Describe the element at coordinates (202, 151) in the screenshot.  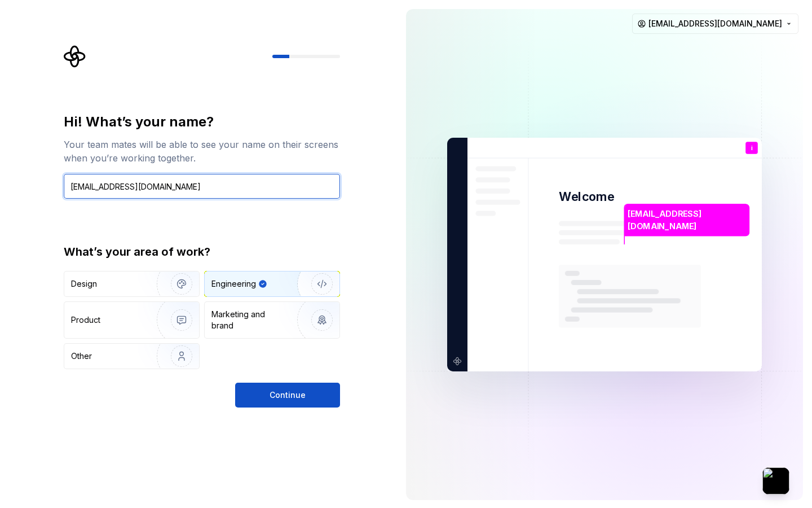
I see `div: Your team mates will be able to see your name on their screens when you’re working together.` at that location.